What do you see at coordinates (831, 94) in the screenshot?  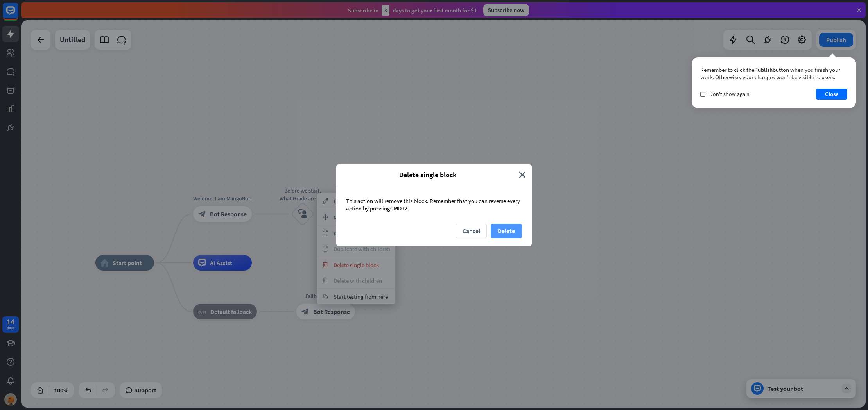 I see `button: Close` at bounding box center [831, 94].